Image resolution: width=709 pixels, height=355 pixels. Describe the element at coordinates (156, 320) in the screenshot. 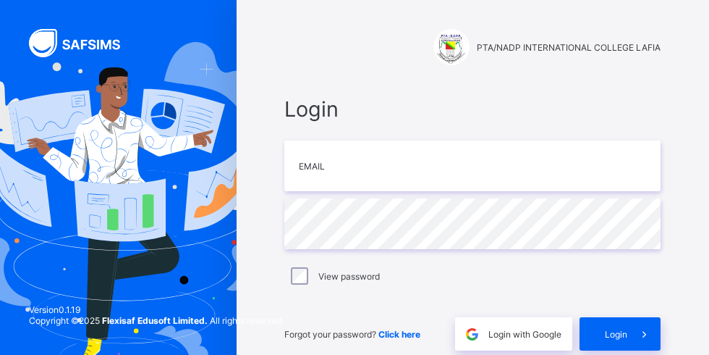

I see `span: Copyright © 2025 All rights reserved.` at that location.